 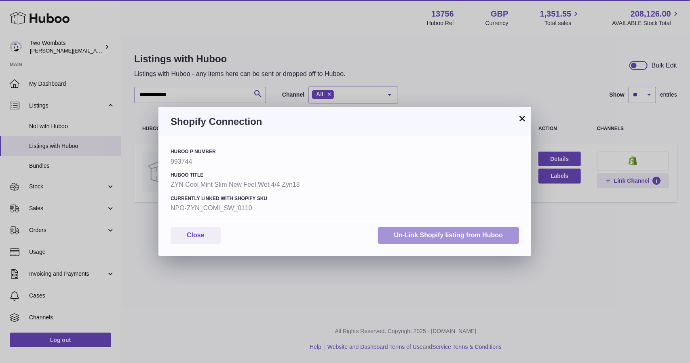 What do you see at coordinates (345, 162) in the screenshot?
I see `strong: 993744` at bounding box center [345, 162].